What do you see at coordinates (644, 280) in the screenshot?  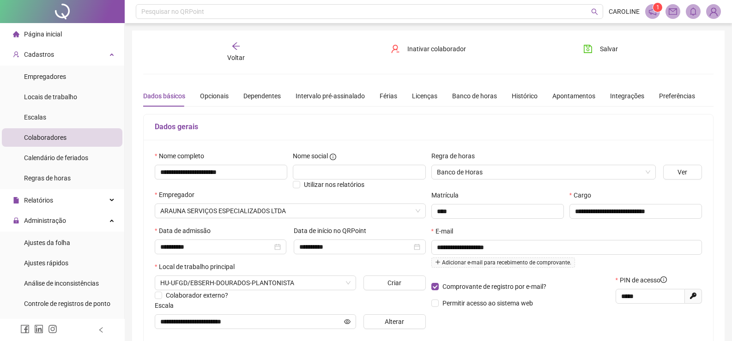 I see `span: PIN de acesso` at bounding box center [644, 280].